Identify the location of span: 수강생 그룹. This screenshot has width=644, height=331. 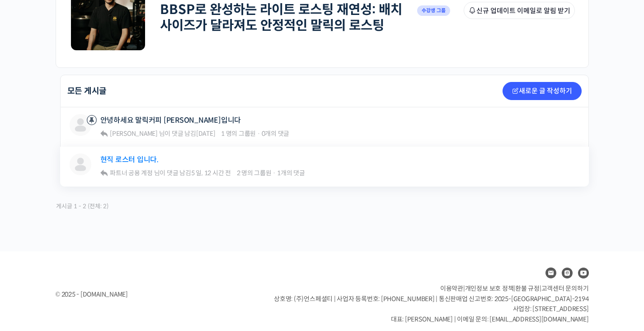
(434, 11).